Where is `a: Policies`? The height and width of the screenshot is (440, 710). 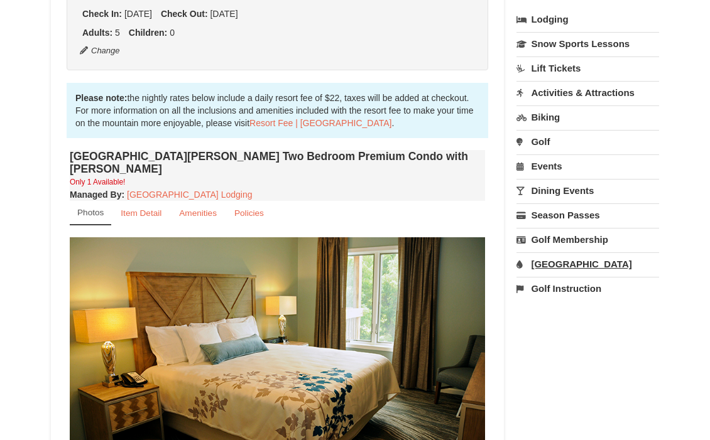 a: Policies is located at coordinates (249, 213).